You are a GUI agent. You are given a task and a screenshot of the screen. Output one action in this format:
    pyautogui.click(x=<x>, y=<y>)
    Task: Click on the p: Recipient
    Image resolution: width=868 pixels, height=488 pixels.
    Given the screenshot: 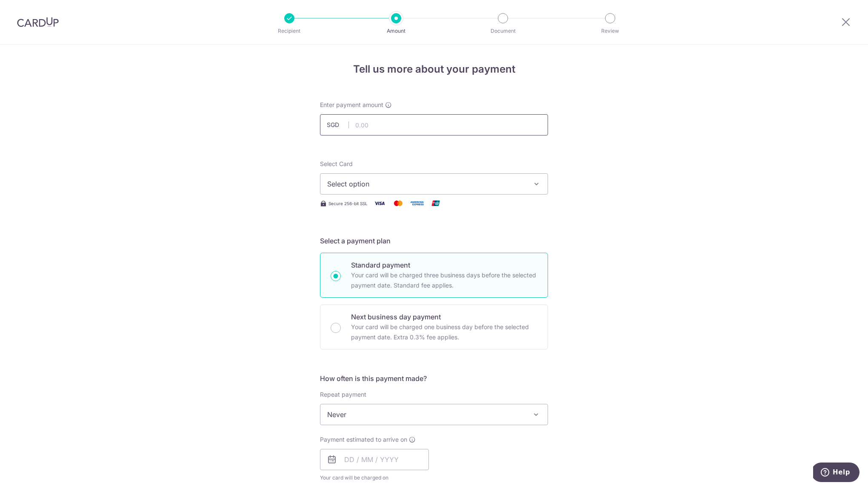 What is the action you would take?
    pyautogui.click(x=289, y=31)
    